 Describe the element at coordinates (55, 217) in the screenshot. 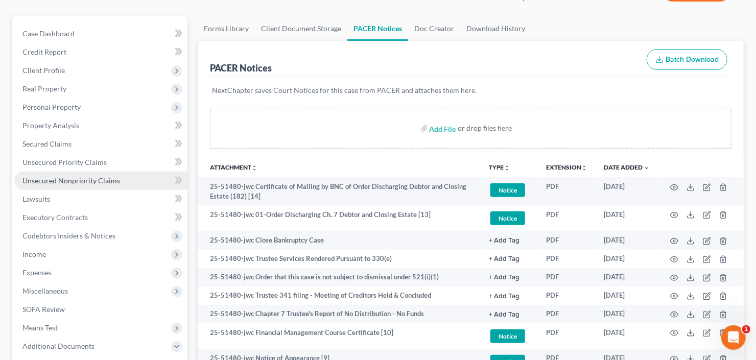

I see `span: Executory Contracts` at that location.